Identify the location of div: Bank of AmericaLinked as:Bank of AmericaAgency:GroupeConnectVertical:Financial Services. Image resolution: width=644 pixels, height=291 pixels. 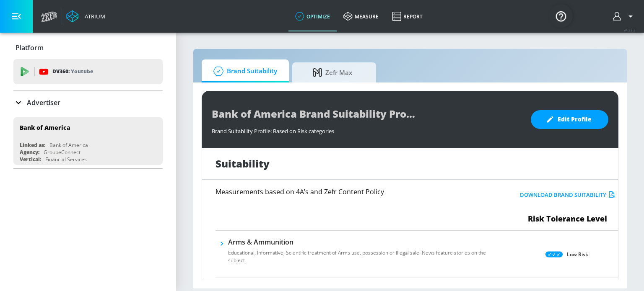
(88, 141).